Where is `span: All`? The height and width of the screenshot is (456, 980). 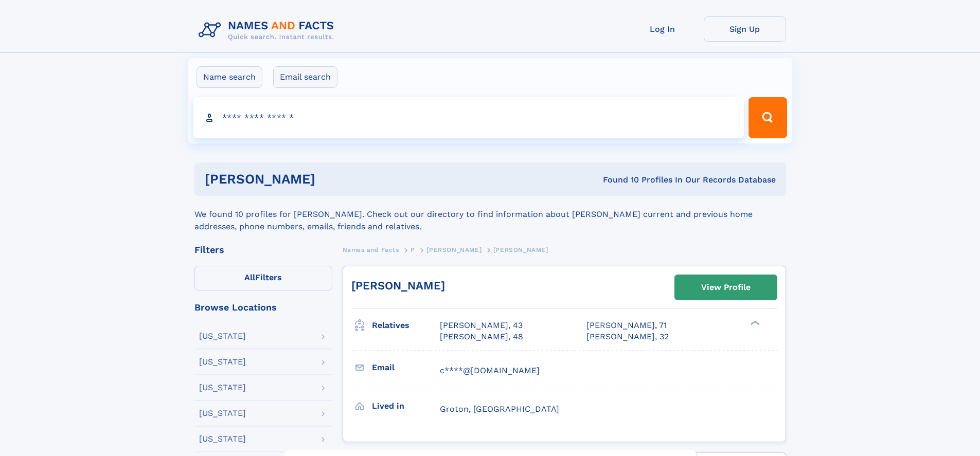
span: All is located at coordinates (250, 277).